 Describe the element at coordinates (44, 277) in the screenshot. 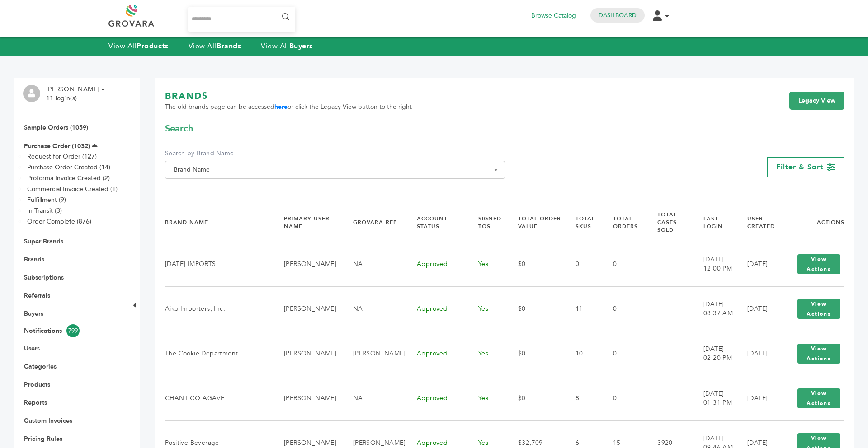

I see `a: Subscriptions` at that location.